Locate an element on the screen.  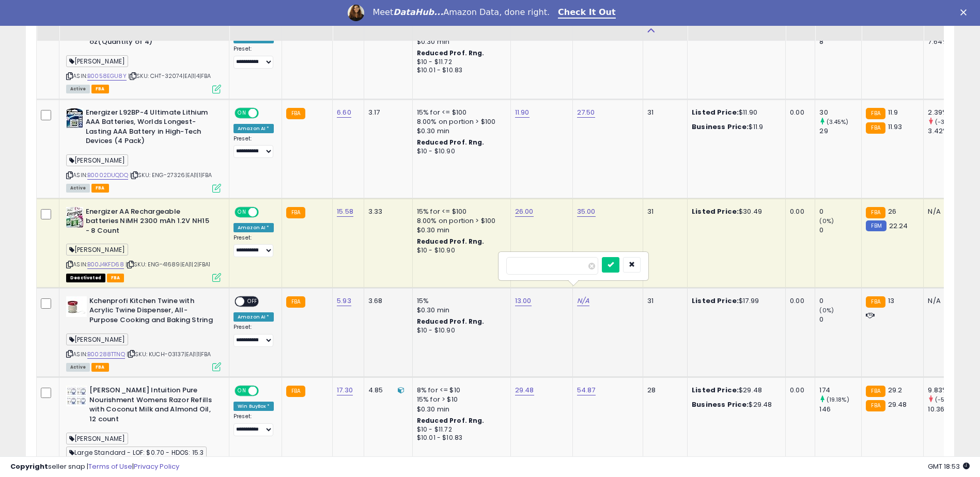
a: B0058EGU8Y is located at coordinates (107, 76).